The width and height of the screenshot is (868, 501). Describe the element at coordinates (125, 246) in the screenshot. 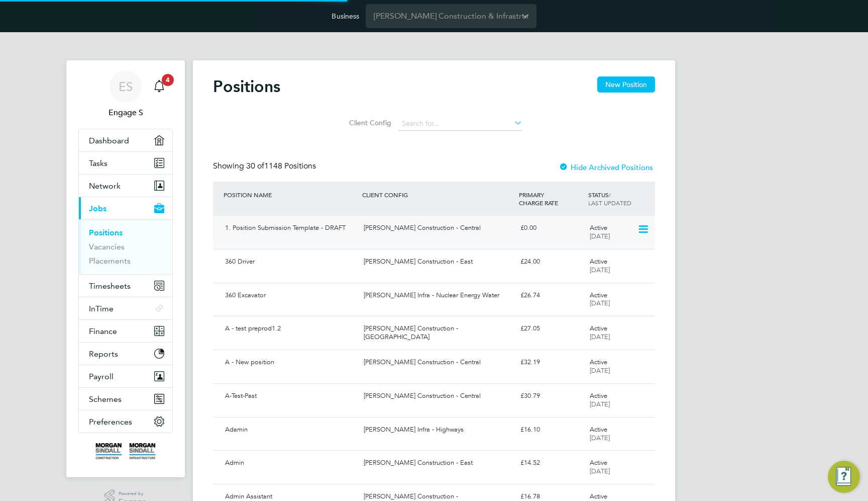

I see `div: Jobs` at that location.